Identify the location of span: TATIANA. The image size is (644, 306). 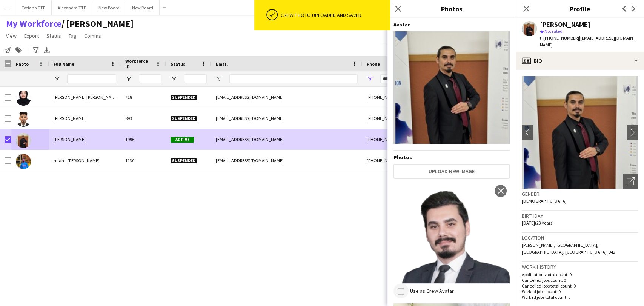
(97, 24).